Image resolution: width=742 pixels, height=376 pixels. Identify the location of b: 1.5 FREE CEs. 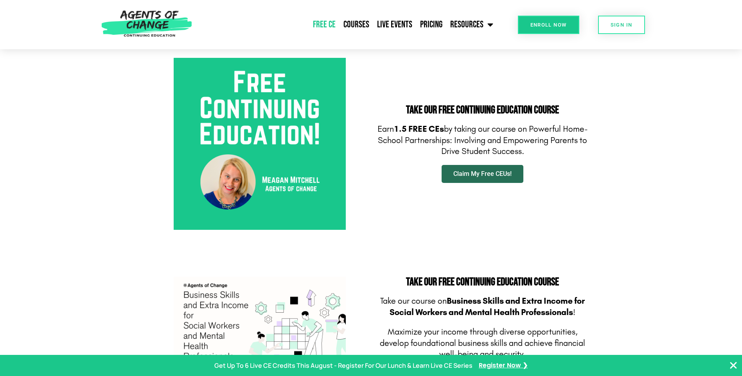
(419, 129).